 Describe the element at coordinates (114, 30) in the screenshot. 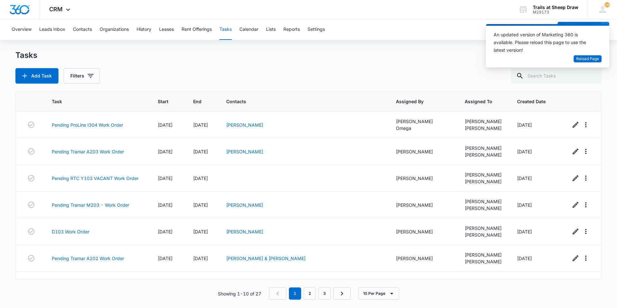

I see `button: Organizations` at that location.